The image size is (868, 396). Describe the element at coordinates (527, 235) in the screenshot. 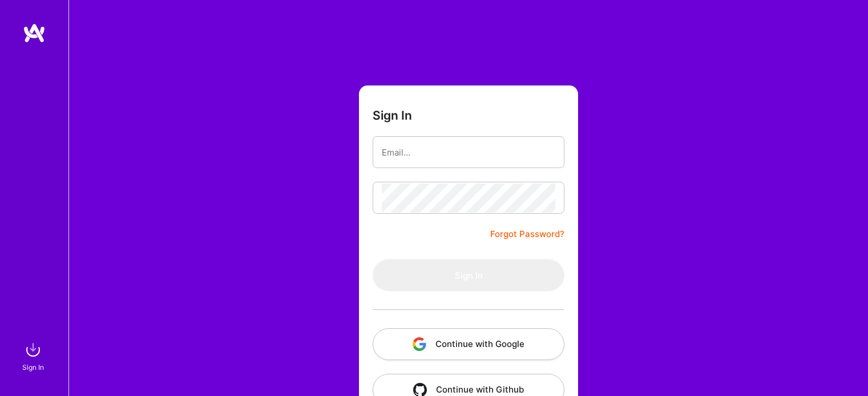

I see `a: Forgot Password?` at that location.